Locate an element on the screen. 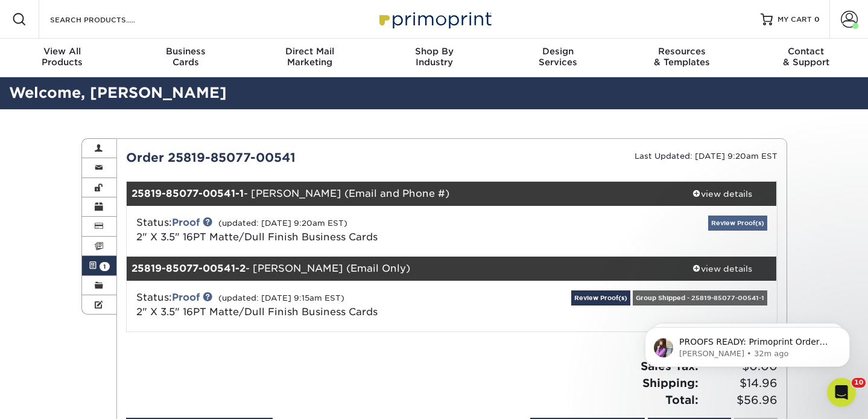 This screenshot has width=868, height=419. a: Resources& Templates is located at coordinates (682, 58).